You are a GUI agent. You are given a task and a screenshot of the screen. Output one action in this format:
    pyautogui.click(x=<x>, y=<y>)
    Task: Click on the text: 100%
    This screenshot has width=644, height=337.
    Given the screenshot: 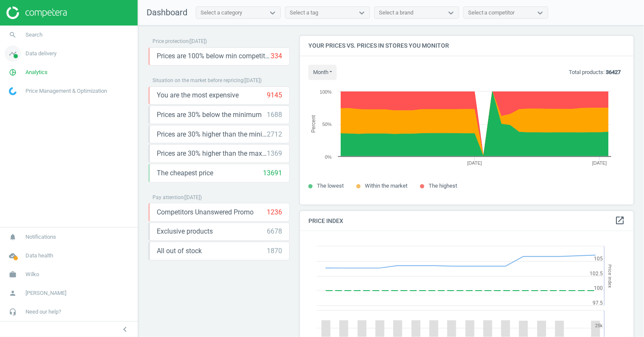 What is the action you would take?
    pyautogui.click(x=326, y=92)
    